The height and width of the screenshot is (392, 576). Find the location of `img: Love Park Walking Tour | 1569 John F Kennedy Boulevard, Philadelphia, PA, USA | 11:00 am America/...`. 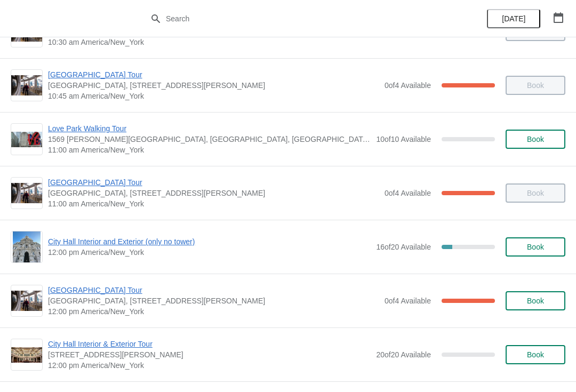

img: Love Park Walking Tour | 1569 John F Kennedy Boulevard, Philadelphia, PA, USA | 11:00 am America/... is located at coordinates (27, 139).